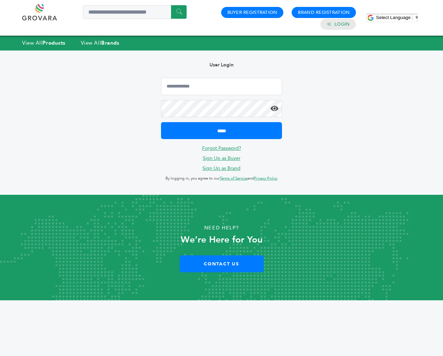 The height and width of the screenshot is (356, 443). What do you see at coordinates (398, 17) in the screenshot?
I see `a: Select Language​` at bounding box center [398, 17].